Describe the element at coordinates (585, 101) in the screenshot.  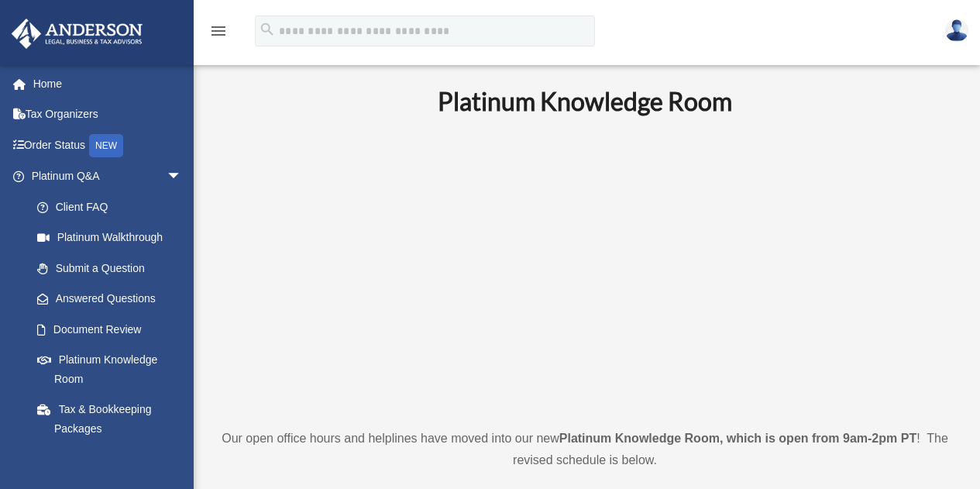
I see `b: Platinum Knowledge Room` at that location.